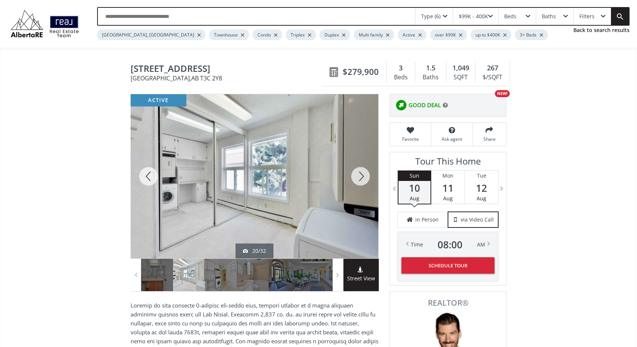  I want to click on div: 267, so click(492, 68).